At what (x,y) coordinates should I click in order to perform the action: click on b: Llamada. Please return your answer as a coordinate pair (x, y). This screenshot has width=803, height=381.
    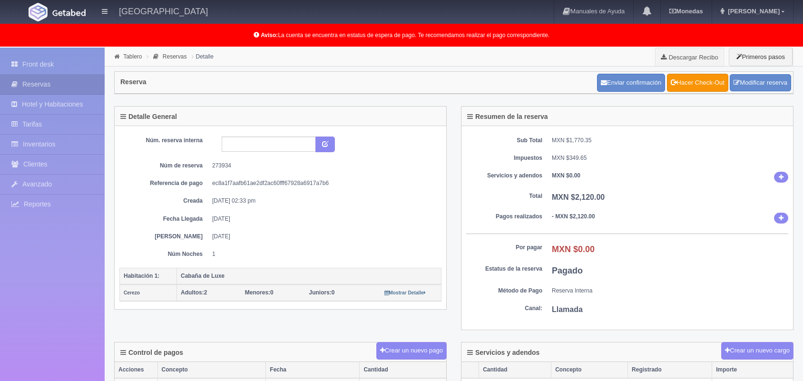
    Looking at the image, I should click on (567, 309).